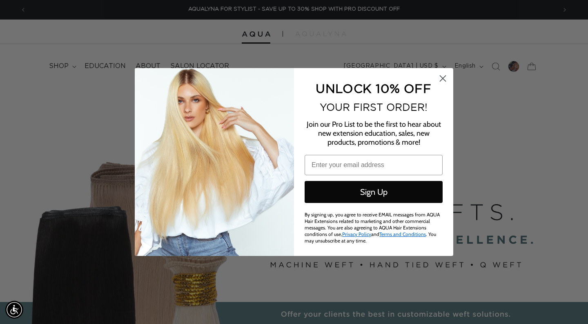 This screenshot has height=324, width=588. Describe the element at coordinates (373, 165) in the screenshot. I see `input: Enter your email address` at that location.